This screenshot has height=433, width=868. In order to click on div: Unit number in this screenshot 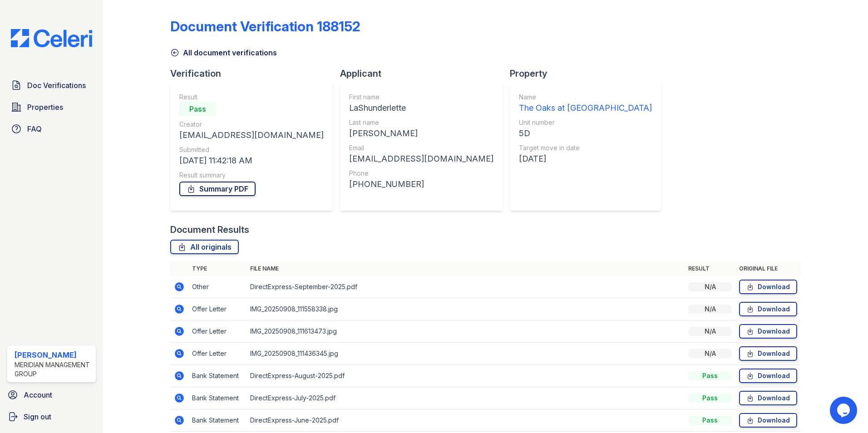, I will do `click(585, 123)`.